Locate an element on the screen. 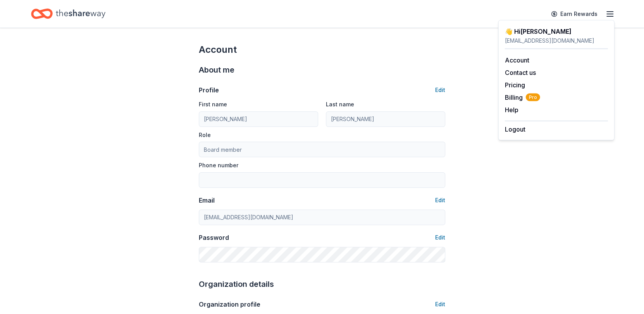  div: Password is located at coordinates (214, 237).